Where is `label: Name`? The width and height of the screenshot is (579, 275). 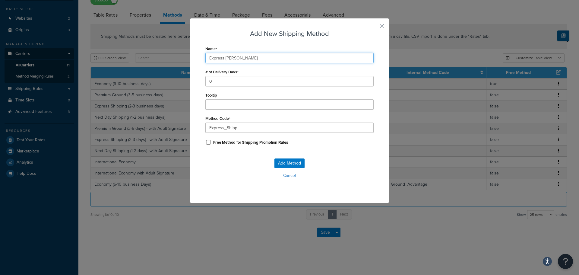 label: Name is located at coordinates (211, 49).